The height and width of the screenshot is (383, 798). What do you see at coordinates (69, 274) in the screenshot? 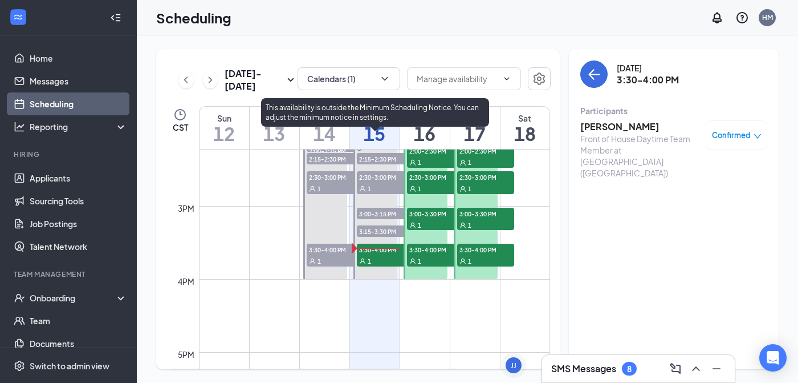
I see `div: Team Management` at bounding box center [69, 274].